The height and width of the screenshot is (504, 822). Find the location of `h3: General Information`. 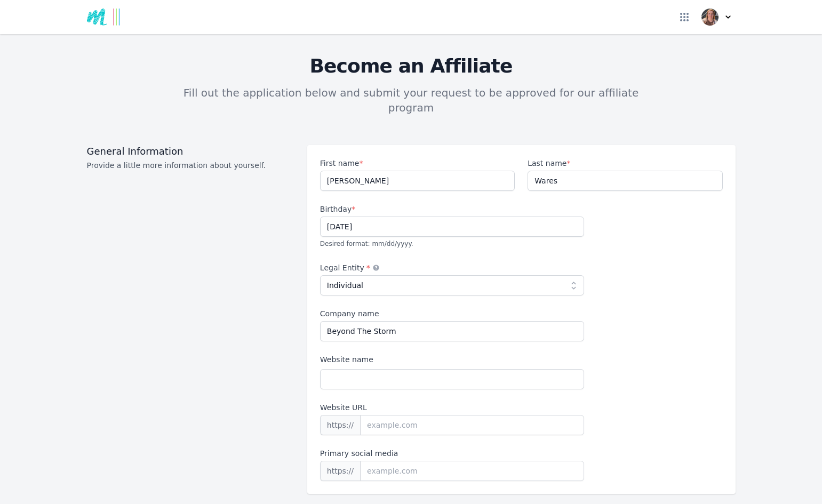

h3: General Information is located at coordinates (191, 152).